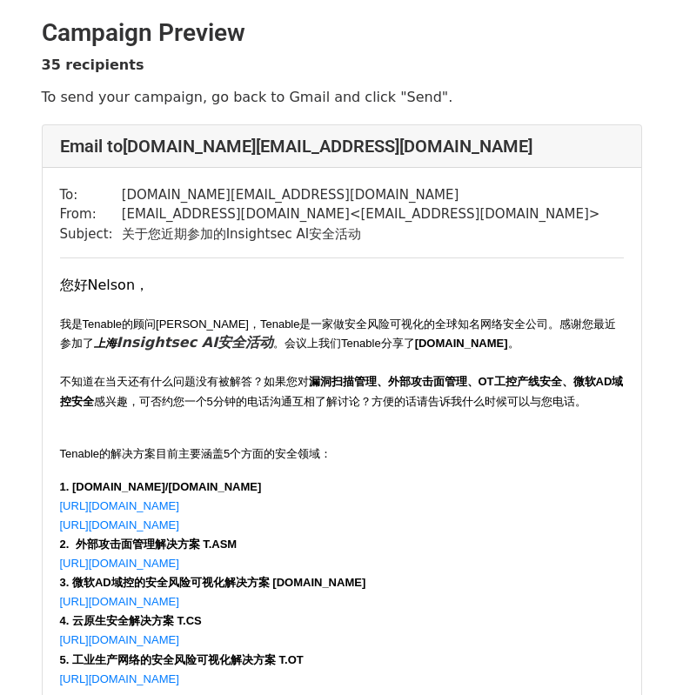 This screenshot has width=683, height=695. I want to click on td: To:, so click(91, 195).